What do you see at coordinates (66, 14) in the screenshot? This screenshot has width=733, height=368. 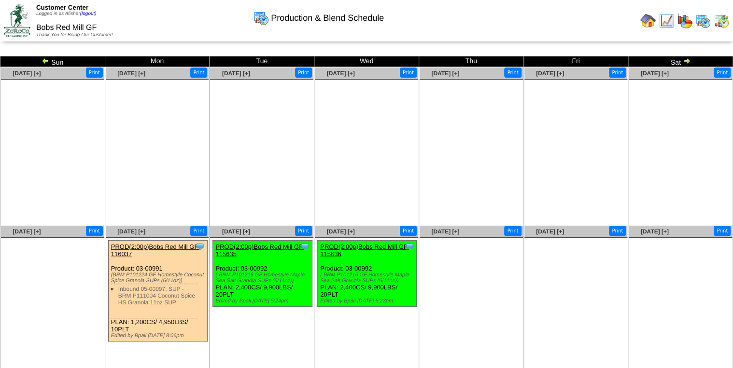 I see `span: Logged in as Afisher` at bounding box center [66, 14].